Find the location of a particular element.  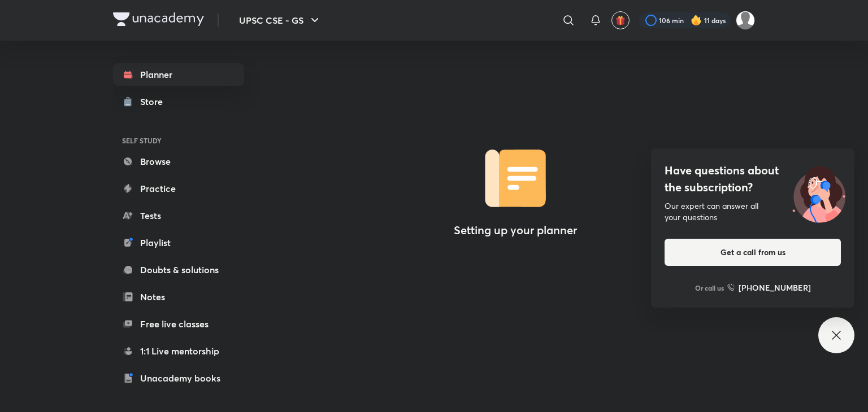

a: 1:1 Live mentorship is located at coordinates (178, 351).